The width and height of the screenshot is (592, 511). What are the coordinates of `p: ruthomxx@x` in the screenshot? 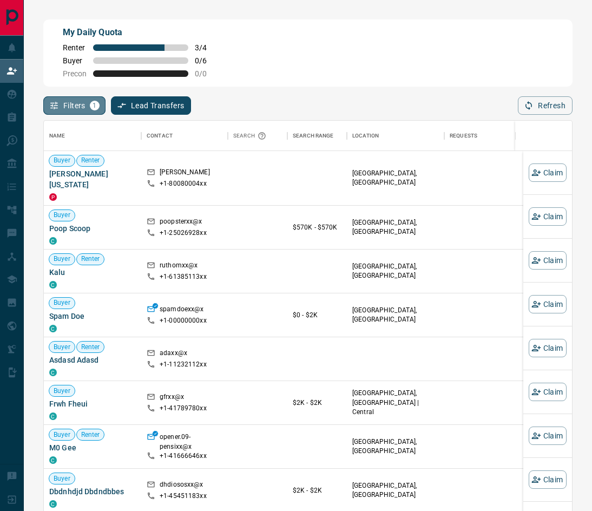 It's located at (179, 266).